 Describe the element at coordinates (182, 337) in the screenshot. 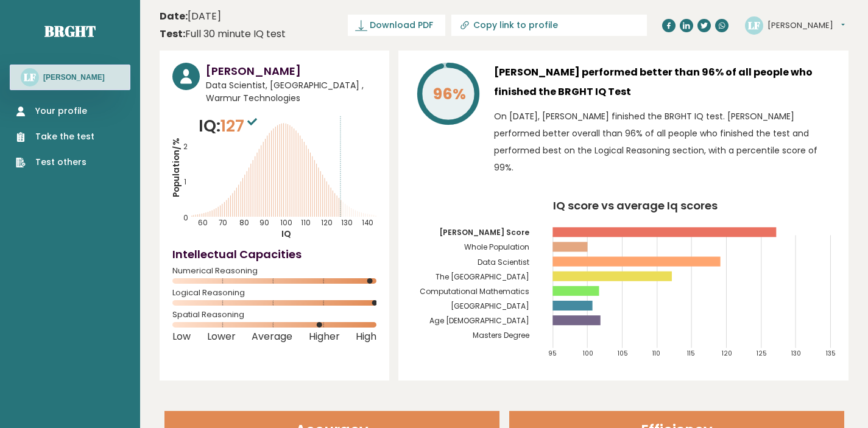

I see `span: Low` at that location.